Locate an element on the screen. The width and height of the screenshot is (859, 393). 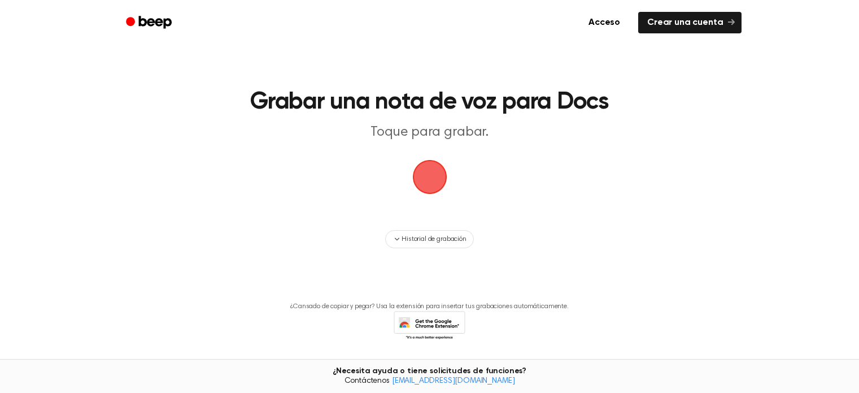
button: Logotipo de Beep is located at coordinates (430, 177).